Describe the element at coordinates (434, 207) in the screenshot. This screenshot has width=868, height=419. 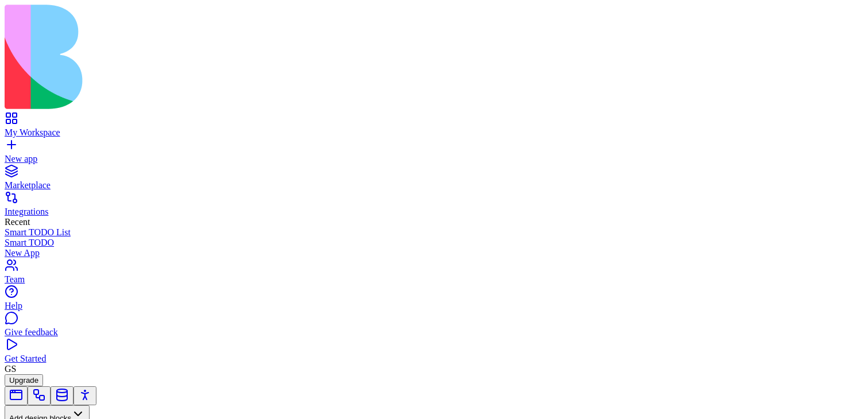
I see `a: Integrations` at that location.